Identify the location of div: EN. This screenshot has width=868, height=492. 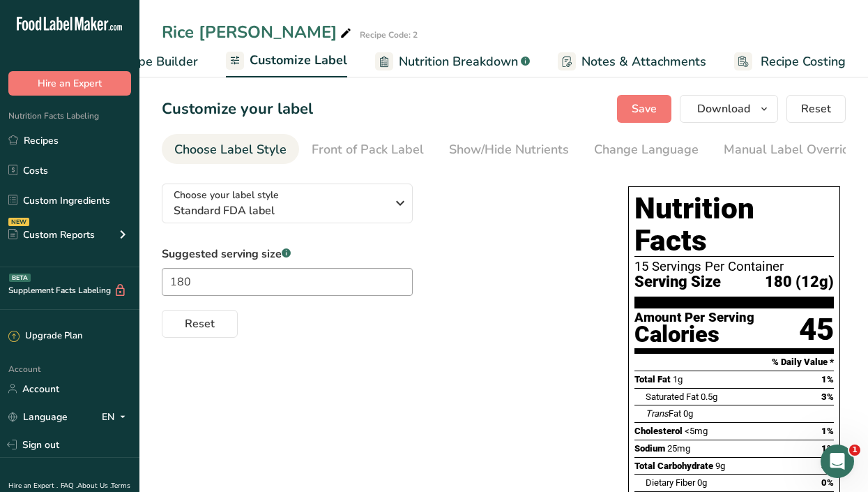
(117, 416).